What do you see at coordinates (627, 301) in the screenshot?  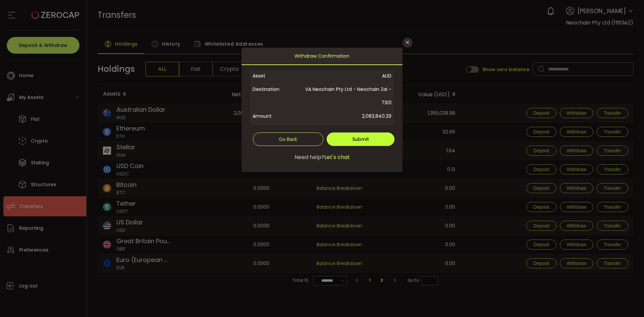 I see `div: Chat Widget` at bounding box center [627, 301].